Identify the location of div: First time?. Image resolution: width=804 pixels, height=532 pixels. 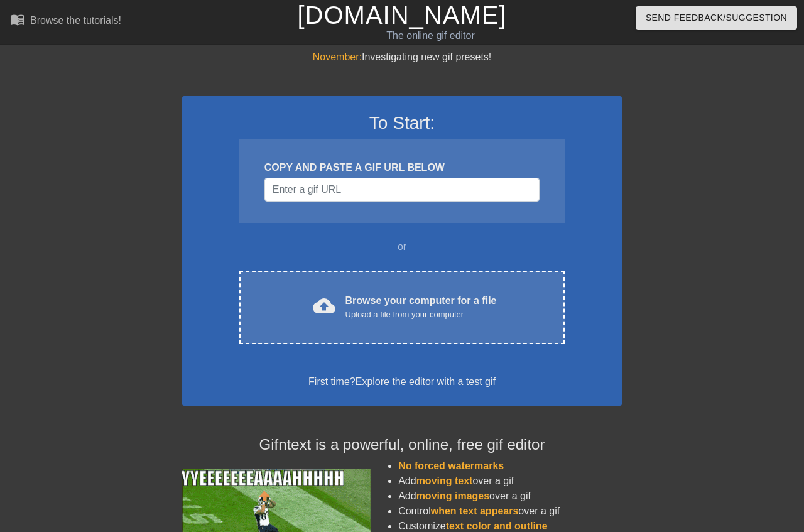
(402, 382).